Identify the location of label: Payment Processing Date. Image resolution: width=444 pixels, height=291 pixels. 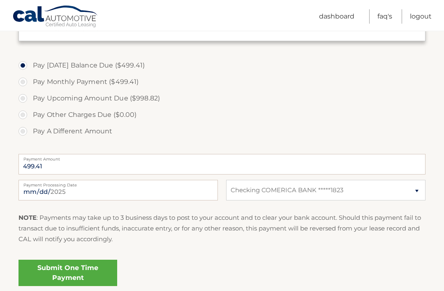
(118, 183).